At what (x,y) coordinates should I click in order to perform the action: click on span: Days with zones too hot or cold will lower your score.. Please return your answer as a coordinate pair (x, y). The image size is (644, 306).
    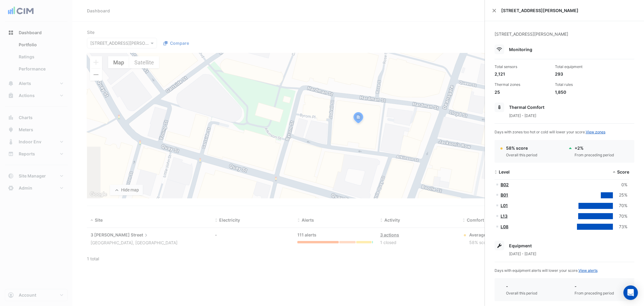
    Looking at the image, I should click on (550, 132).